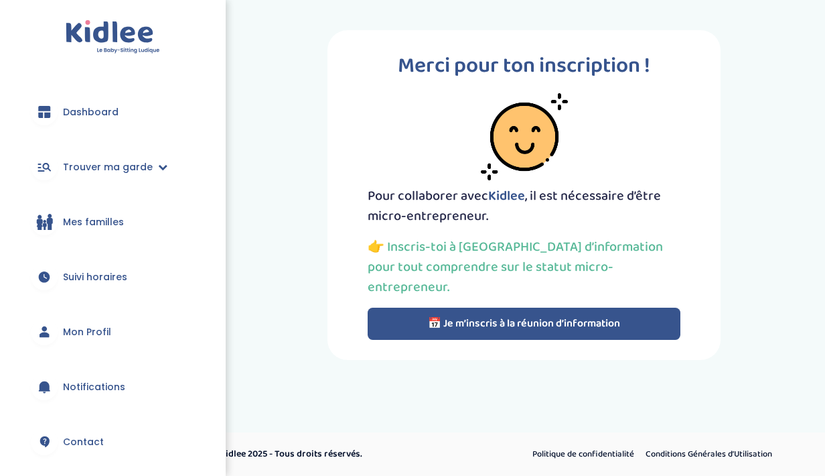 This screenshot has width=825, height=476. What do you see at coordinates (90, 112) in the screenshot?
I see `span: Dashboard` at bounding box center [90, 112].